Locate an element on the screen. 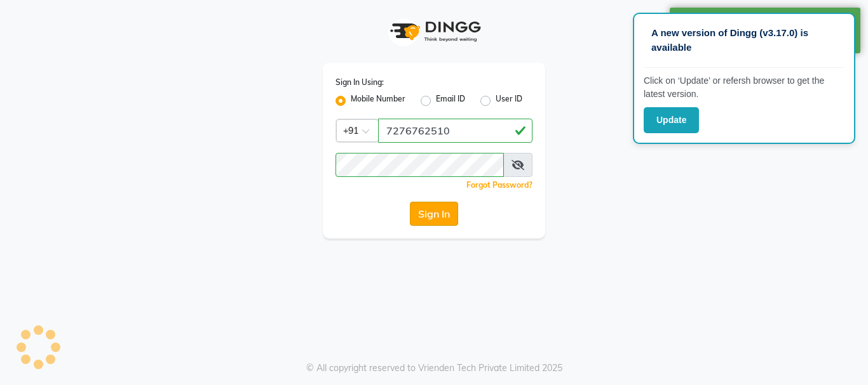 The width and height of the screenshot is (868, 385). p: A new version of Dingg (v3.17.0) is available is located at coordinates (744, 40).